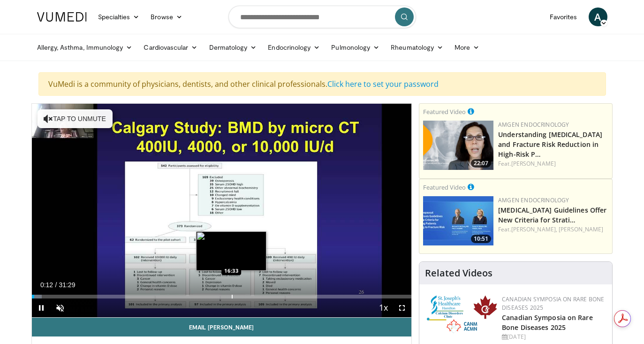 This screenshot has height=344, width=644. I want to click on a: Allergy, Asthma, Immunology, so click(85, 48).